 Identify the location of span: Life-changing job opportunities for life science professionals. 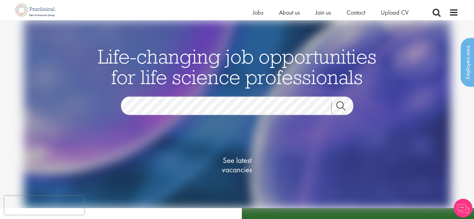
(237, 66).